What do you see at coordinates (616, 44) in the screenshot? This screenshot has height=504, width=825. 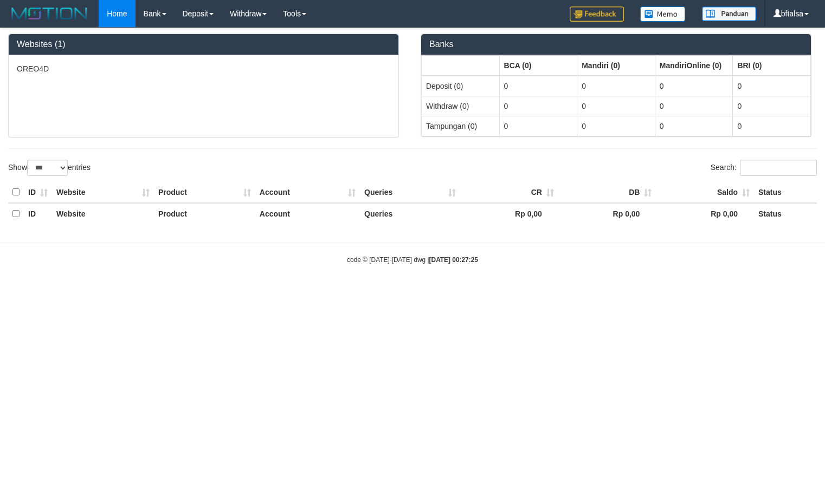 I see `h3: Banks` at bounding box center [616, 44].